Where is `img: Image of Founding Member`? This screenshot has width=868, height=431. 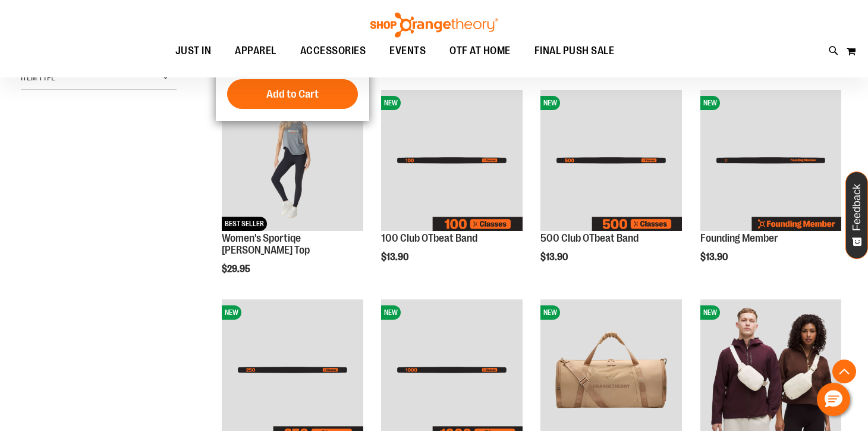 img: Image of Founding Member is located at coordinates (771, 160).